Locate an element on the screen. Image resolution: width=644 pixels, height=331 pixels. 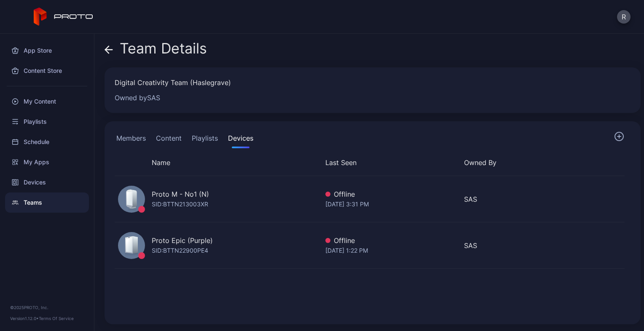
button: Content is located at coordinates (168, 140).